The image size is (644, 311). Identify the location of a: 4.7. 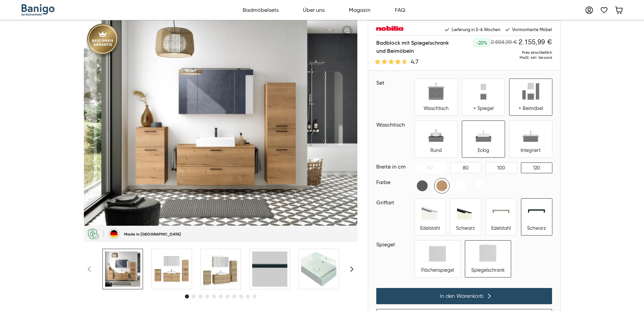
(412, 62).